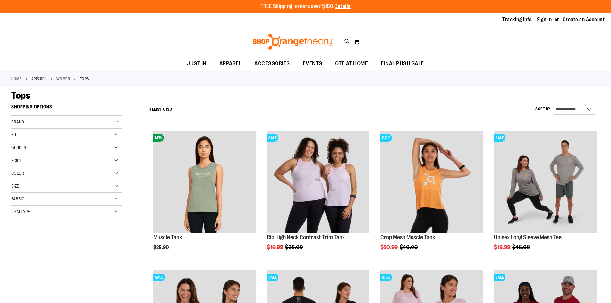  What do you see at coordinates (402, 64) in the screenshot?
I see `a: FINAL PUSH SALE` at bounding box center [402, 64].